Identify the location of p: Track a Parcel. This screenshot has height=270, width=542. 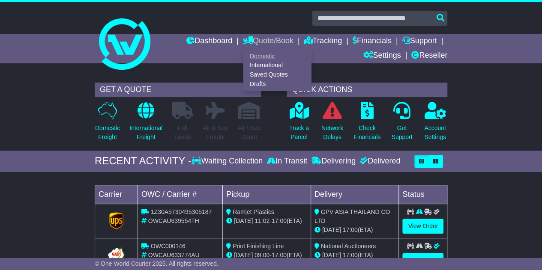
(299, 133).